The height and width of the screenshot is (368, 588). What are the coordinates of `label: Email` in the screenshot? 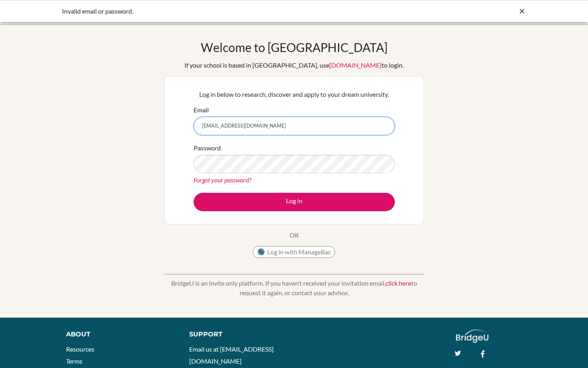 It's located at (201, 110).